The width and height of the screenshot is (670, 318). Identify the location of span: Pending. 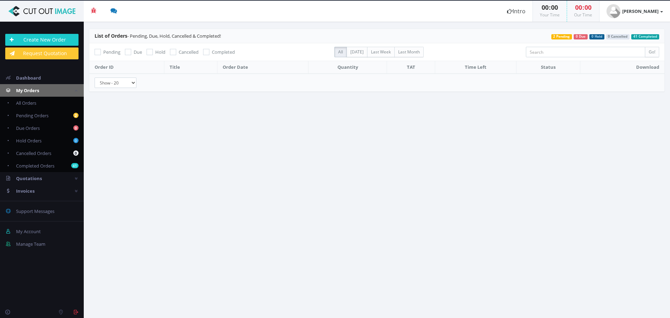
(112, 52).